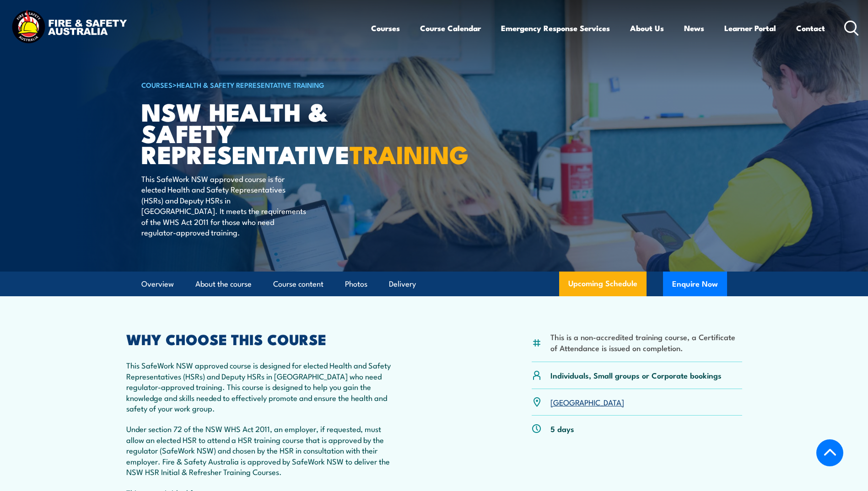  What do you see at coordinates (635, 375) in the screenshot?
I see `p: Individuals, Small groups or Corporate bookings` at bounding box center [635, 375].